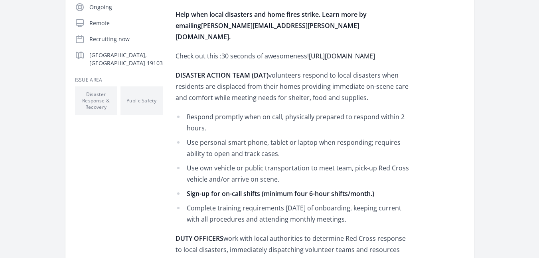 This screenshot has width=539, height=258. Describe the element at coordinates (292, 173) in the screenshot. I see `li: Use own vehicle or public transportation to meet team, pick-up Red Cross vehicle and/or arrive on...` at that location.